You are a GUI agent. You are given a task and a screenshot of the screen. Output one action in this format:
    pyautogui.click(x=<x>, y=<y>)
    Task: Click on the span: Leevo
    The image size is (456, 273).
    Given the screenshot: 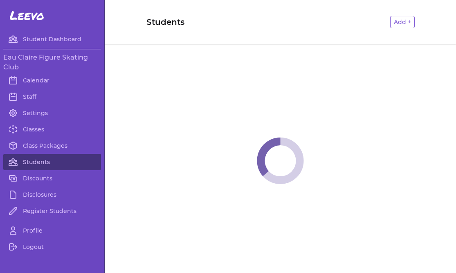 What is the action you would take?
    pyautogui.click(x=27, y=16)
    